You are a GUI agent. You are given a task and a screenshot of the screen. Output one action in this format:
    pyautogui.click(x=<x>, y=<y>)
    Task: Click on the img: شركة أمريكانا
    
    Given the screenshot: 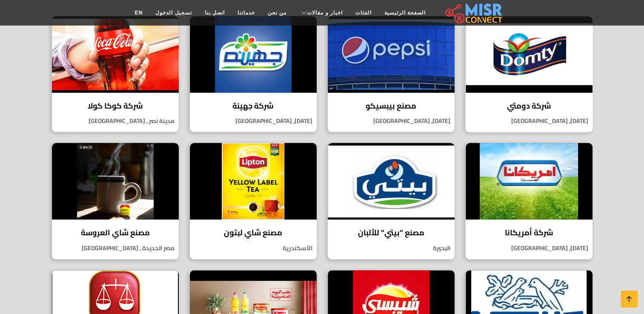 What is the action you would take?
    pyautogui.click(x=529, y=181)
    